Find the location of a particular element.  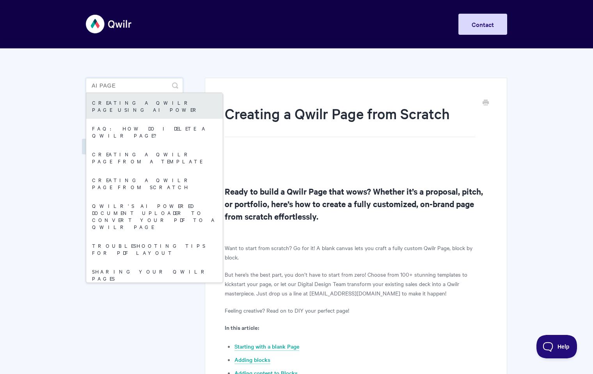

h1: Creating a Qwilr Page from Scratch is located at coordinates (350, 120).